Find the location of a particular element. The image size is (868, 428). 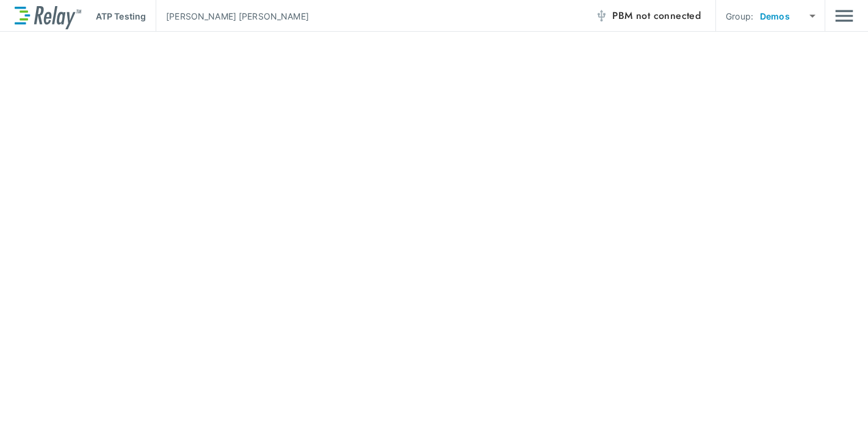

p: Group: is located at coordinates (739, 16).